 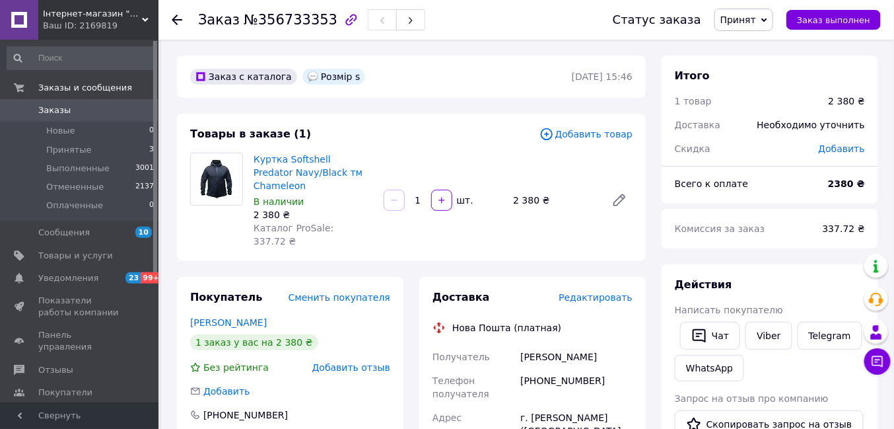 I want to click on span: Заказы, so click(x=54, y=110).